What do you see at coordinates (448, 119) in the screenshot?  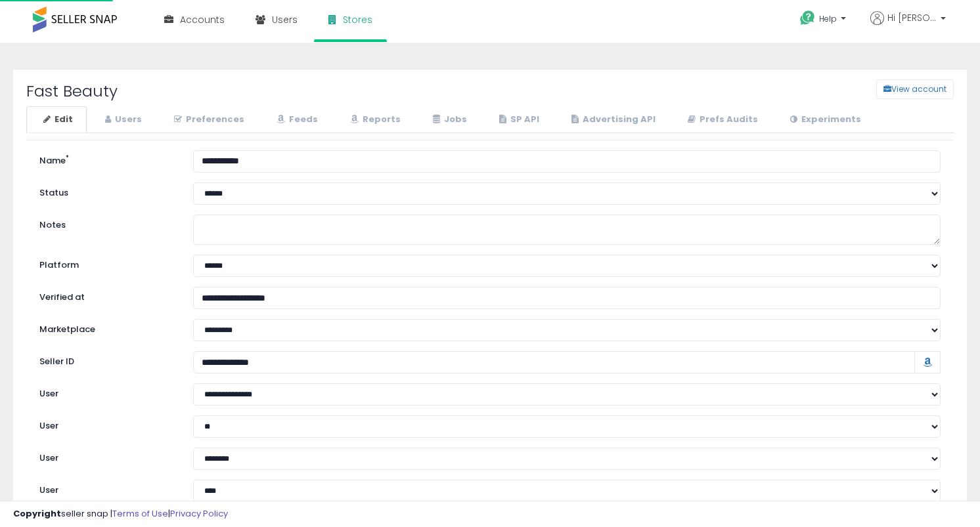 I see `a: Jobs` at bounding box center [448, 119].